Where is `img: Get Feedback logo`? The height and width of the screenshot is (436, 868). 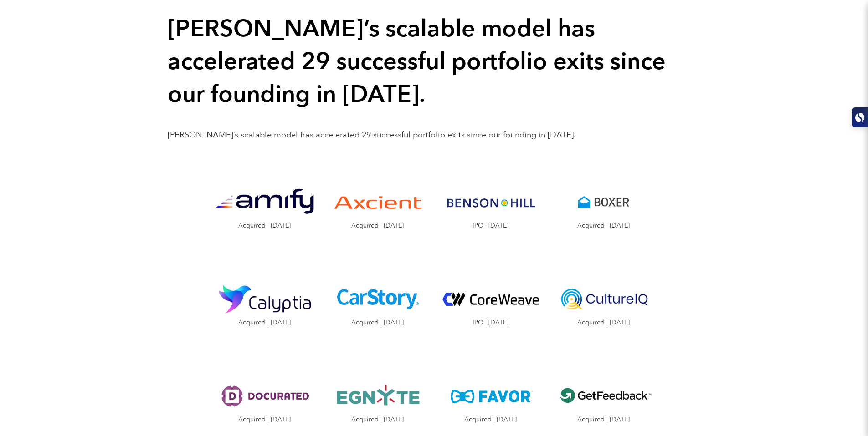 img: Get Feedback logo is located at coordinates (604, 396).